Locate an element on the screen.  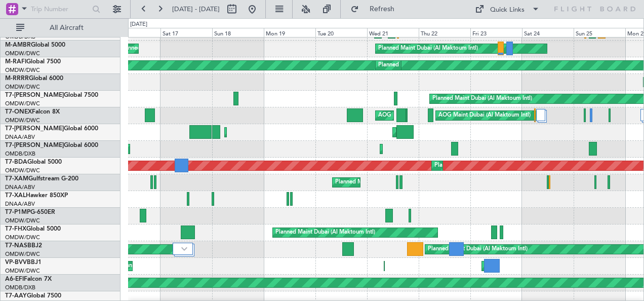
span: T7-XAM is located at coordinates (17, 179).